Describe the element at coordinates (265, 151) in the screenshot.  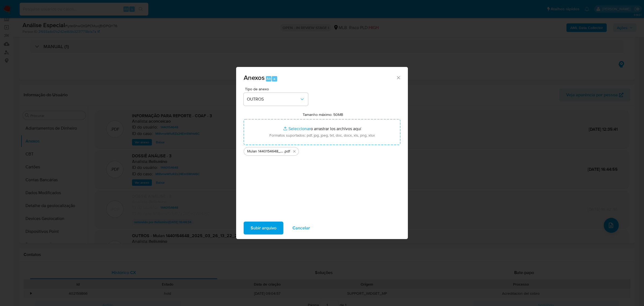
I see `span: Mulan 1440154648_2025_09_18_14_15_41 LYON REPRESENTACOES LTDA` at that location.